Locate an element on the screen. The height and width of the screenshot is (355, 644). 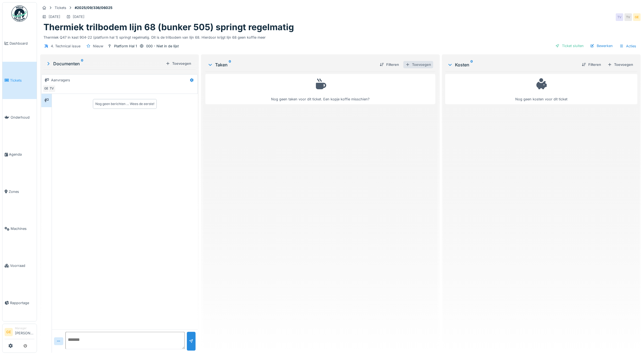
a: Tickets is located at coordinates (20, 80).